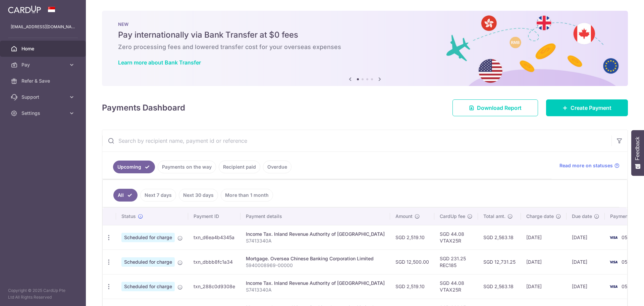 Image resolution: width=644 pixels, height=306 pixels. Describe the element at coordinates (587, 108) in the screenshot. I see `a: Create Payment` at that location.